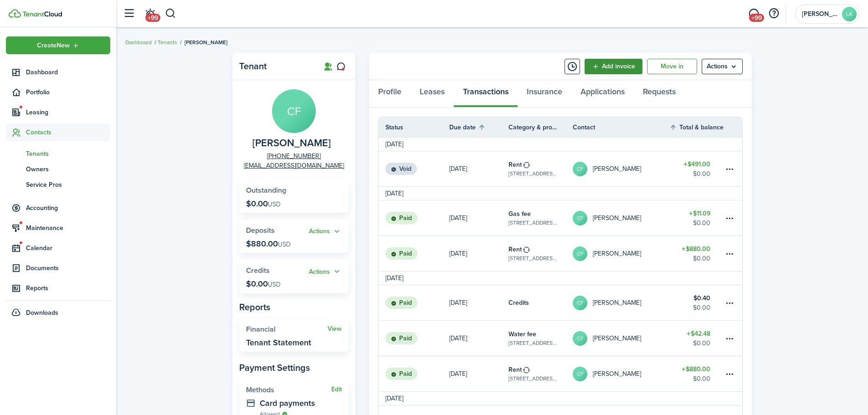 Image resolution: width=868 pixels, height=415 pixels. Describe the element at coordinates (68, 248) in the screenshot. I see `span: Calendar` at that location.